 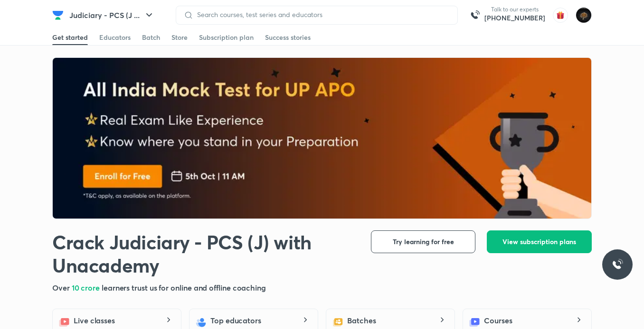 I want to click on img: ttu, so click(x=617, y=265).